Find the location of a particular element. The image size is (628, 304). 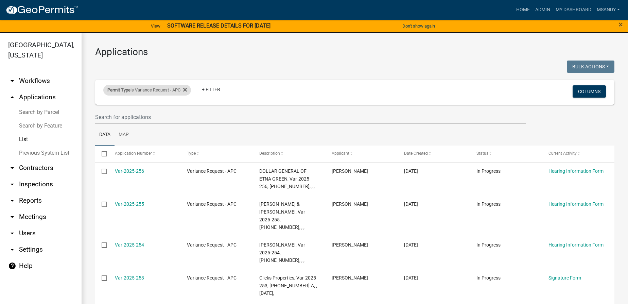

a: Var-2025-253 is located at coordinates (129, 278).